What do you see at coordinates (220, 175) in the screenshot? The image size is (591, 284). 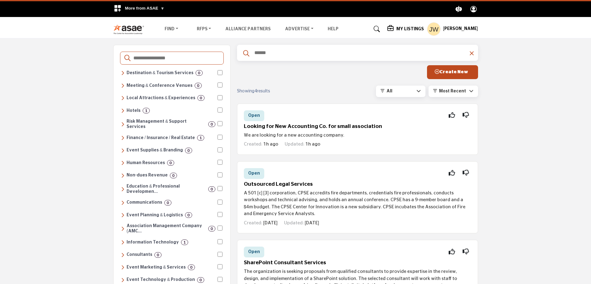 I see `input: Select Non-dues Revenue` at bounding box center [220, 175].